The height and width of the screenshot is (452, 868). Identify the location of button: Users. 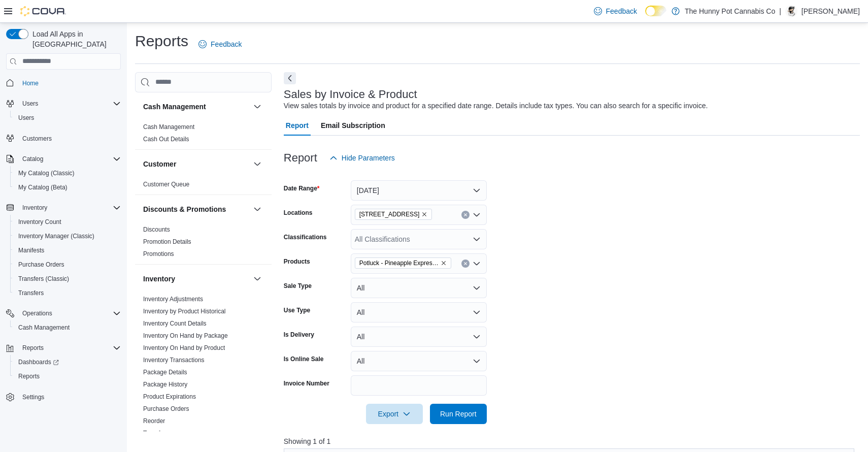
(67, 118).